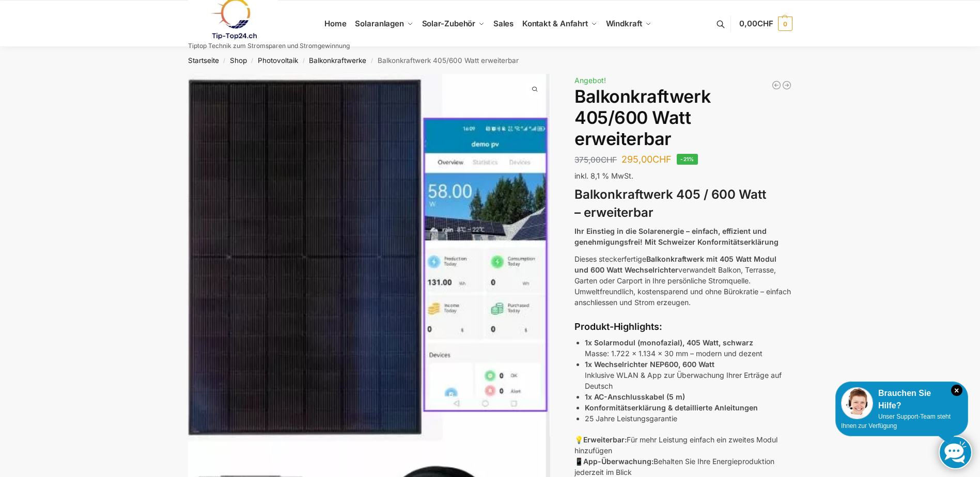 This screenshot has width=980, height=477. What do you see at coordinates (449, 23) in the screenshot?
I see `span: Solar-Zubehör` at bounding box center [449, 23].